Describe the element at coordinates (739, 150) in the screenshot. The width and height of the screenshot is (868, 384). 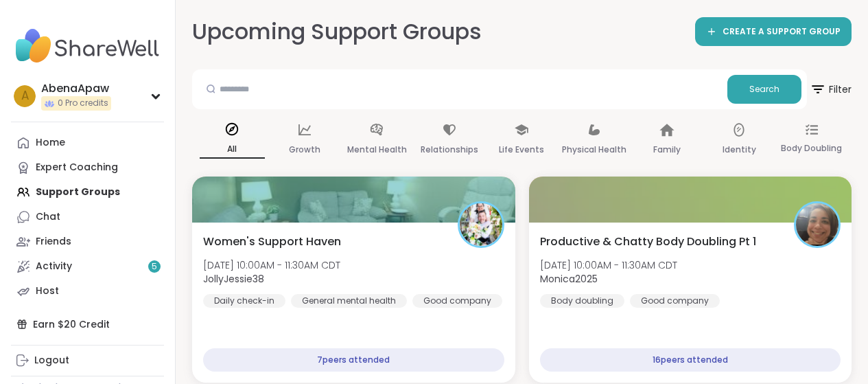
I see `p: Identity` at that location.